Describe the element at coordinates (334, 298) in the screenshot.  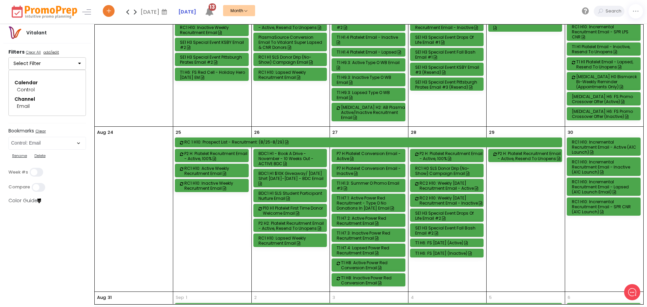
I see `p: 3` at that location.